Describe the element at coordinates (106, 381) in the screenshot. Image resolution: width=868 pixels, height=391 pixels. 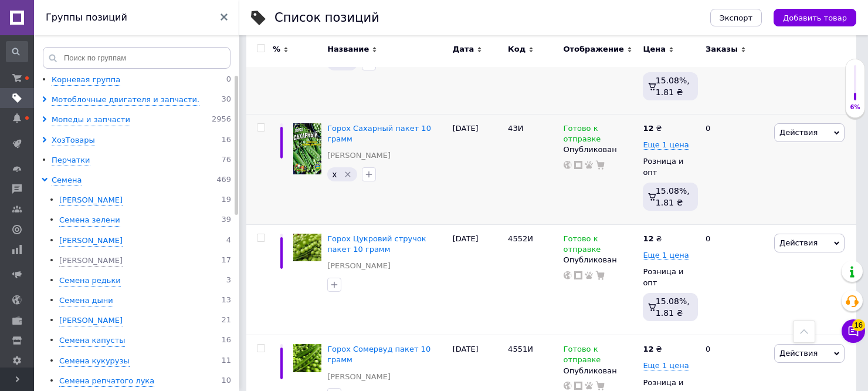
I see `div: Семена репчатого лука` at that location.